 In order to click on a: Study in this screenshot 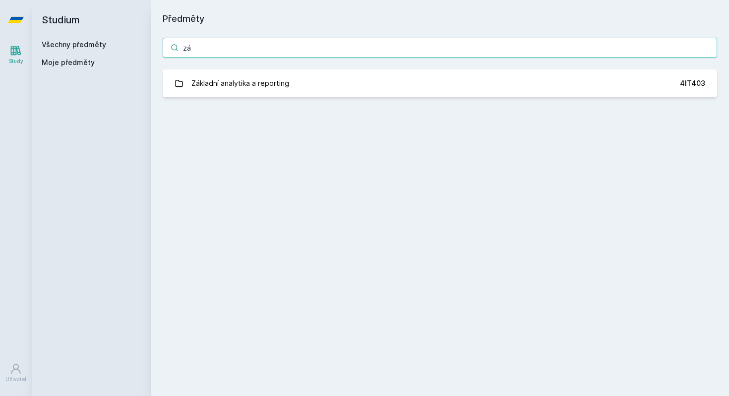, I will do `click(16, 55)`.